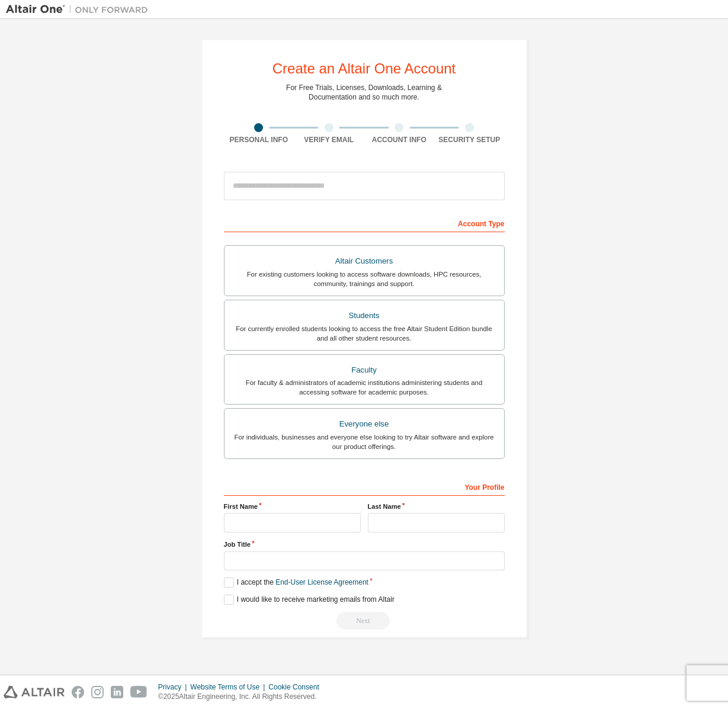  Describe the element at coordinates (117, 692) in the screenshot. I see `img: linkedin.svg` at that location.